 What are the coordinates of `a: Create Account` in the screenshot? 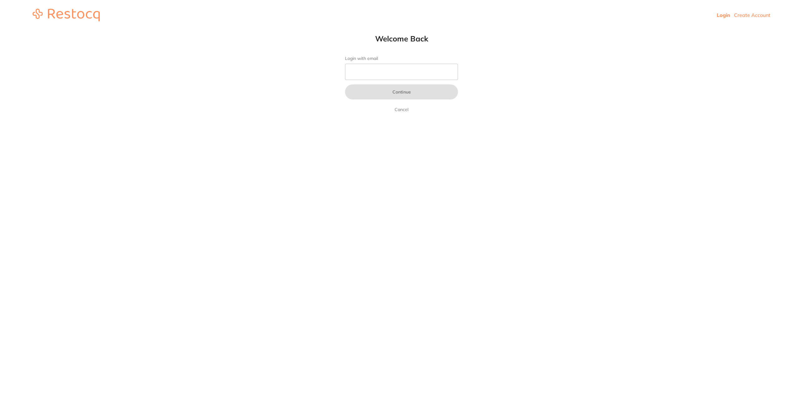 It's located at (752, 15).